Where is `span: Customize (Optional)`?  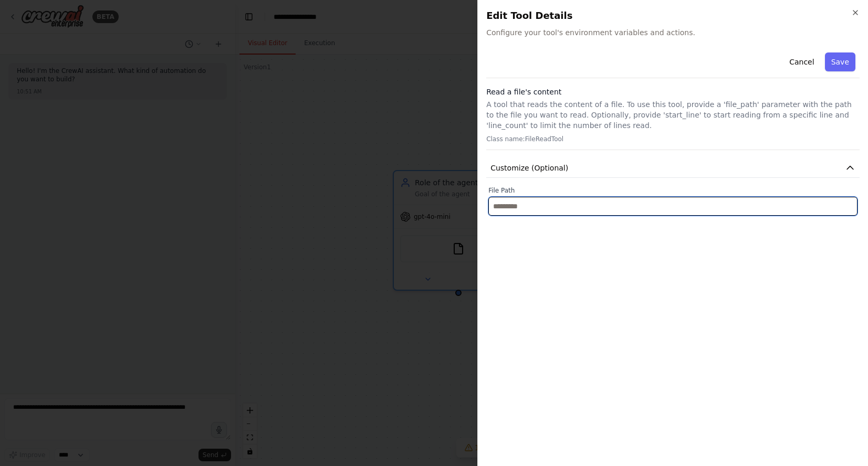 span: Customize (Optional) is located at coordinates (529, 168).